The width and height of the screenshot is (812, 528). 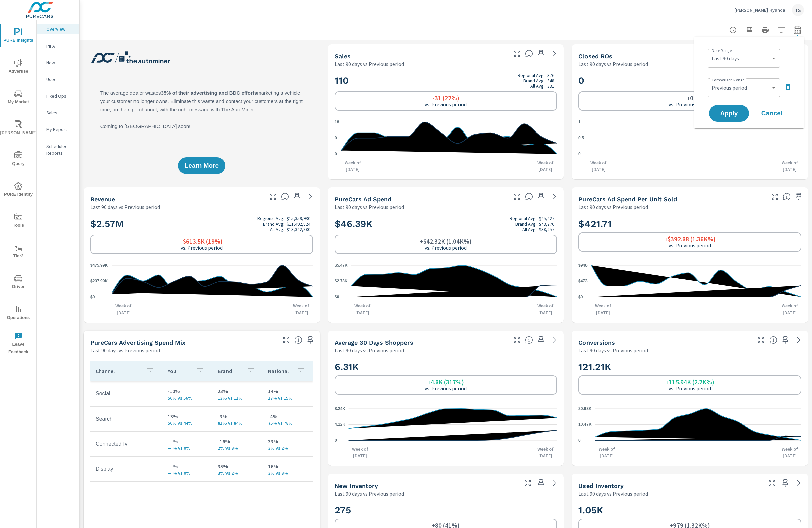 I want to click on p: Used, so click(x=60, y=79).